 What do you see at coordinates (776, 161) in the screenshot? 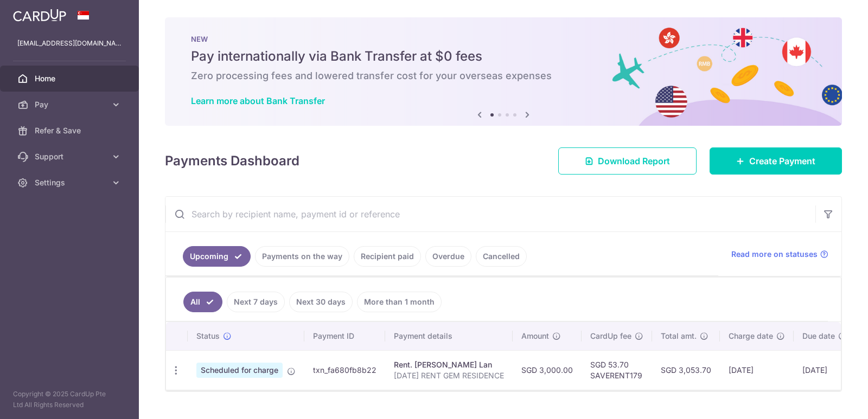
I see `a: Create Payment` at bounding box center [776, 161].